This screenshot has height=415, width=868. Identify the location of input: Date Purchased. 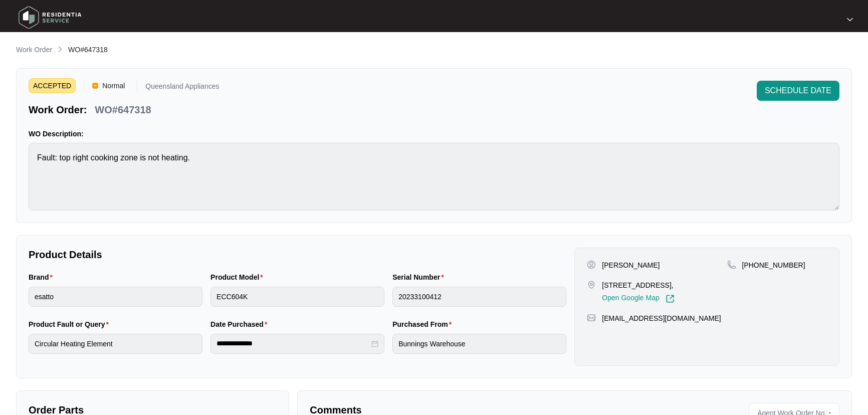
(293, 343).